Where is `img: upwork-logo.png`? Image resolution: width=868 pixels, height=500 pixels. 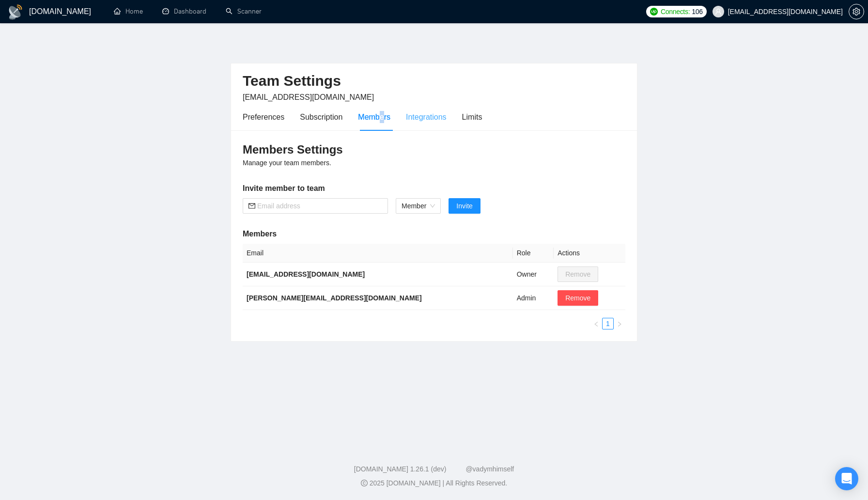
img: upwork-logo.png is located at coordinates (654, 12).